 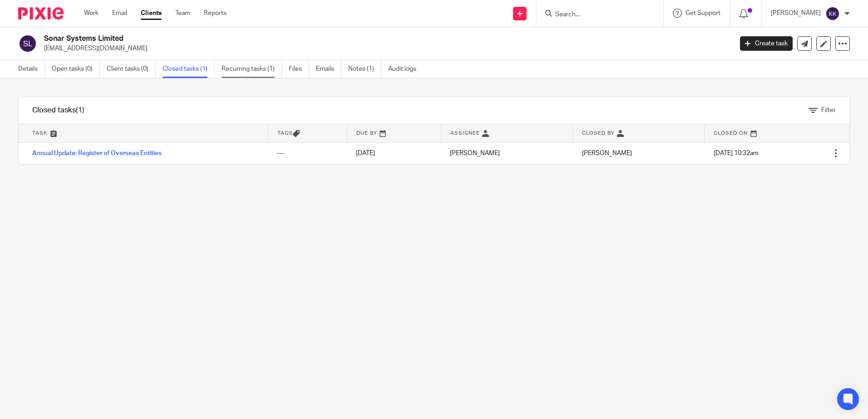 I want to click on span: (1), so click(x=80, y=110).